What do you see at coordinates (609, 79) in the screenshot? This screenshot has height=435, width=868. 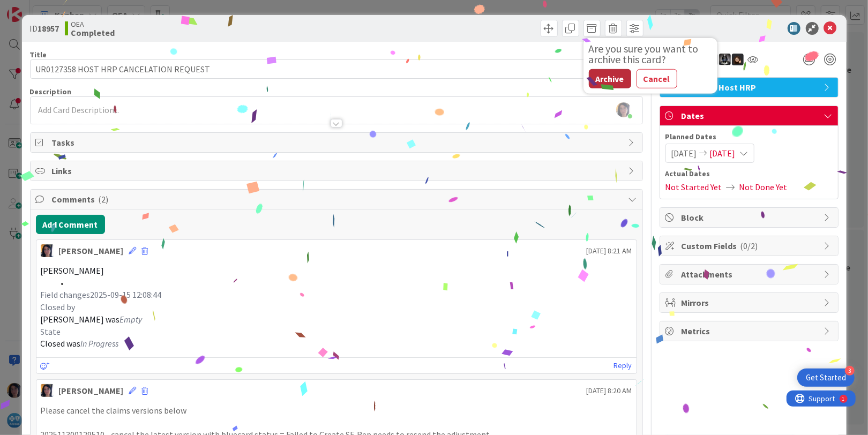 I see `button: Archive` at bounding box center [609, 79].